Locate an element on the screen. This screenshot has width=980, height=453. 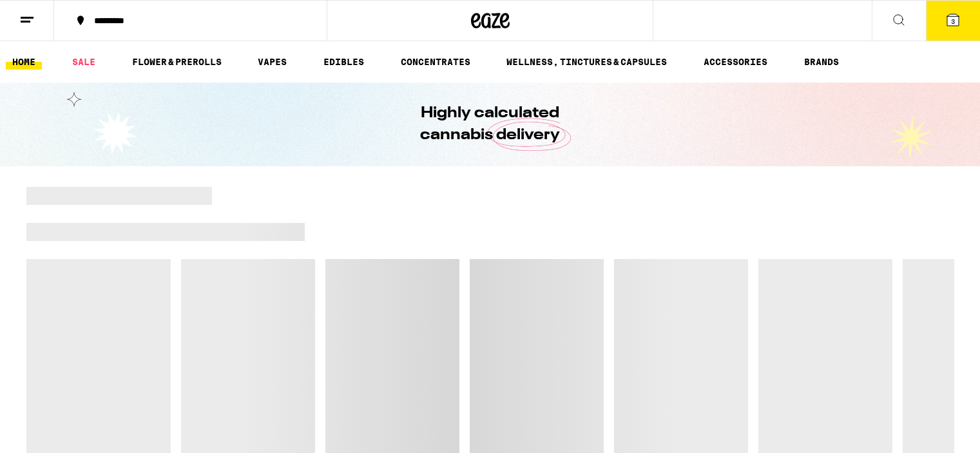
h1: Highly calculated cannabis delivery is located at coordinates (490, 124).